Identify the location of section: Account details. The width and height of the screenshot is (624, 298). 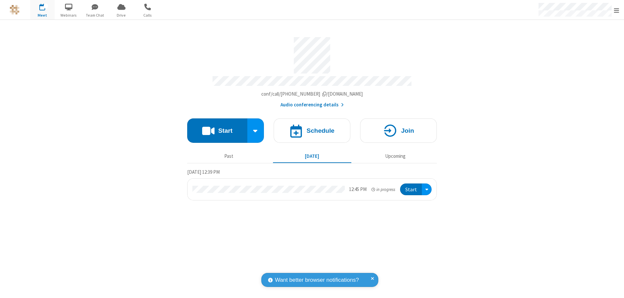
(312, 70).